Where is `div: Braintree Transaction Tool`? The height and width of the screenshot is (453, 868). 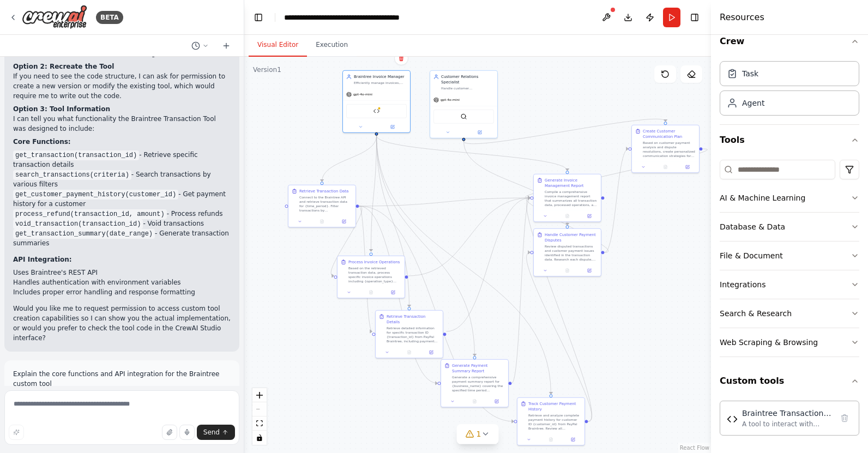 div: Braintree Transaction Tool is located at coordinates (787, 414).